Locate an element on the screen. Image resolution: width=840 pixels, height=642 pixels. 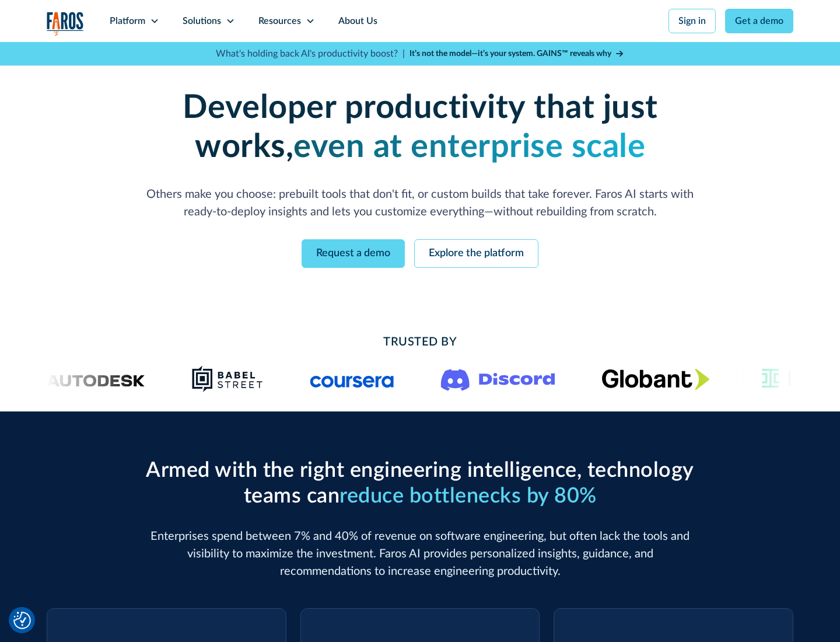
img: Logo of the communication platform Discord. is located at coordinates (498, 378).